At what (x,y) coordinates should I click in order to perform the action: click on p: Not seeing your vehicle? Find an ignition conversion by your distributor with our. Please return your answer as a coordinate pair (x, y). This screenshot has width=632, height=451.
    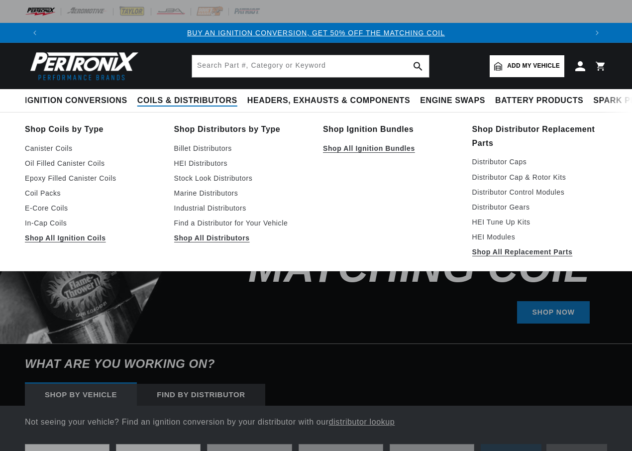
    Looking at the image, I should click on (316, 422).